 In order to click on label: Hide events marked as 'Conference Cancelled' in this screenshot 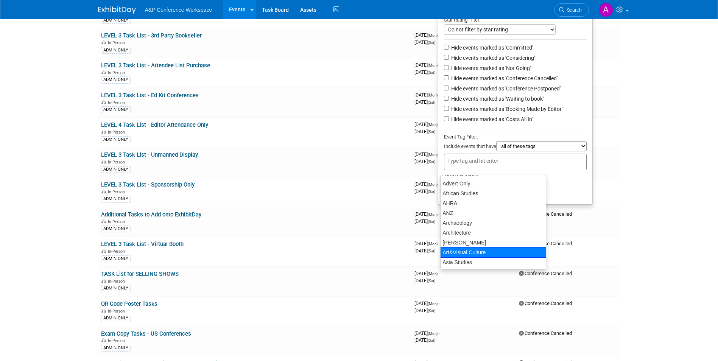, I will do `click(503, 78)`.